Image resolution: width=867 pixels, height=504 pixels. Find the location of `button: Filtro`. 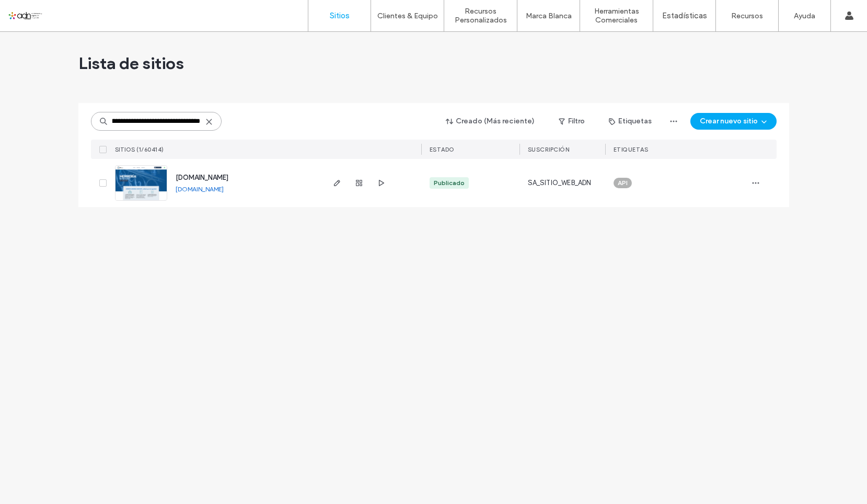

button: Filtro is located at coordinates (572, 121).